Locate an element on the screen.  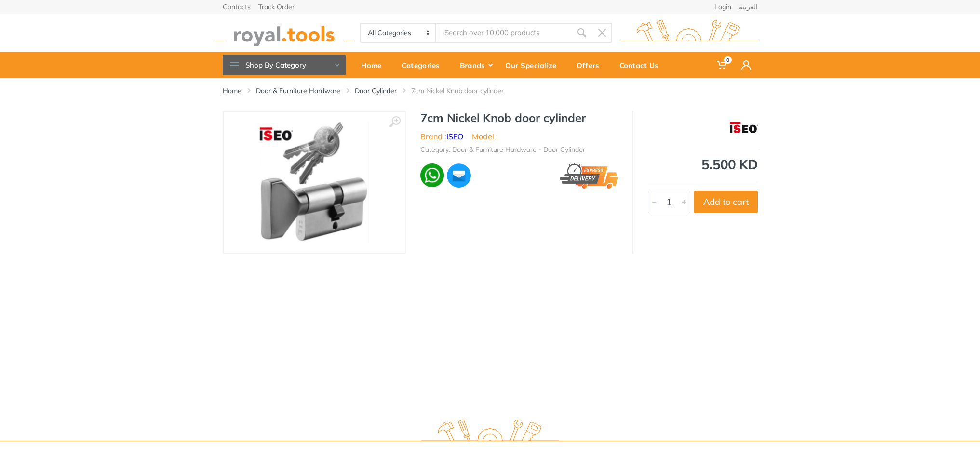
div: Contact Us is located at coordinates (642, 65).